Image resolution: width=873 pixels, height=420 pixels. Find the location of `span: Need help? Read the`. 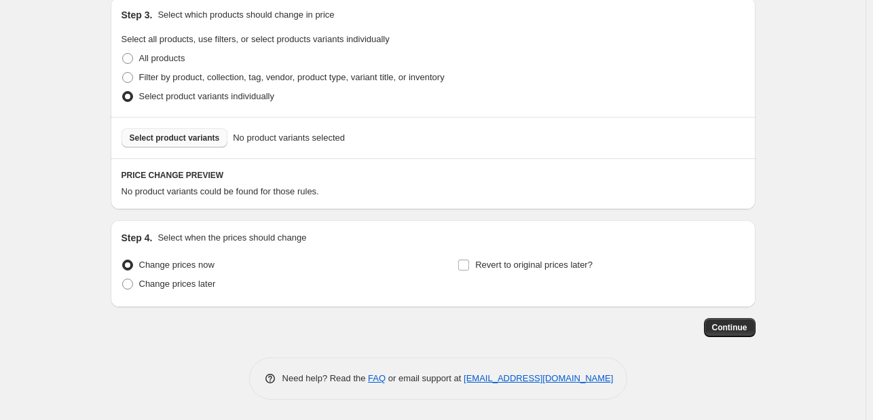

span: Need help? Read the is located at coordinates (325, 377).